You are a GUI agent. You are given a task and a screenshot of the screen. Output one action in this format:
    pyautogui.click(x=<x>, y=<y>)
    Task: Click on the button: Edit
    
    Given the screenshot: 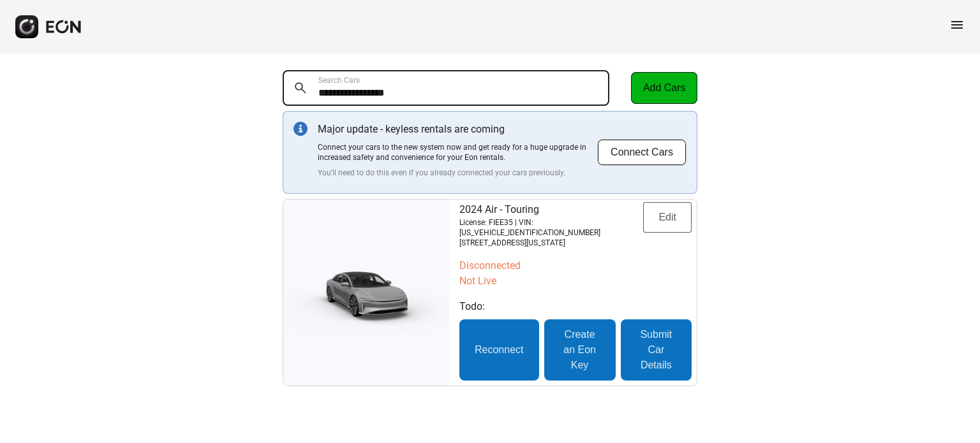 What is the action you would take?
    pyautogui.click(x=667, y=218)
    